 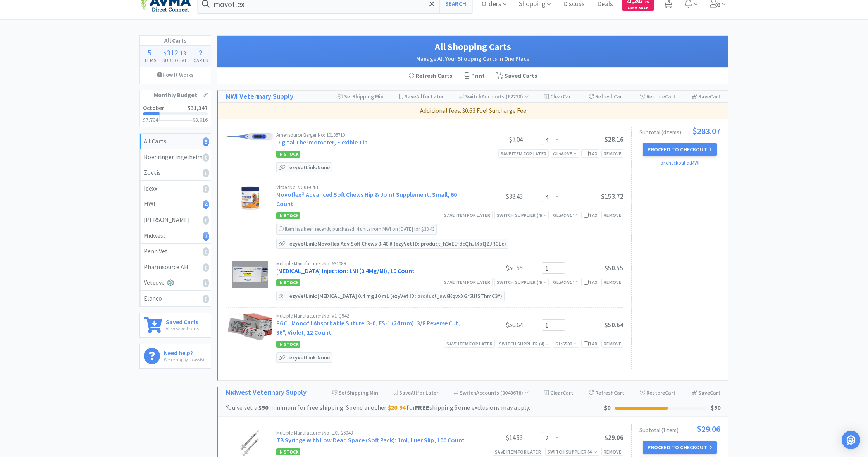 I want to click on img: bb1741ae076a450ab57d4e1a9ce1b7af_275680.png, so click(x=250, y=136).